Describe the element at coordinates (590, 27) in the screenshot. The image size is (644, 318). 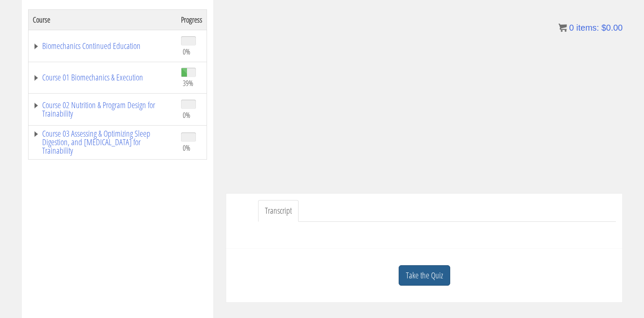
I see `a: 0 items: $0.00` at that location.